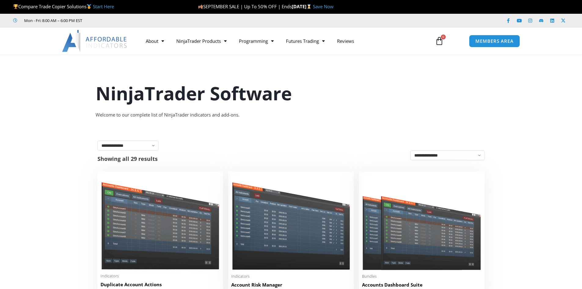 This screenshot has height=289, width=582. Describe the element at coordinates (245, 6) in the screenshot. I see `span: SEPTEMBER SALE | Up To 50% OFF | Ends` at that location.